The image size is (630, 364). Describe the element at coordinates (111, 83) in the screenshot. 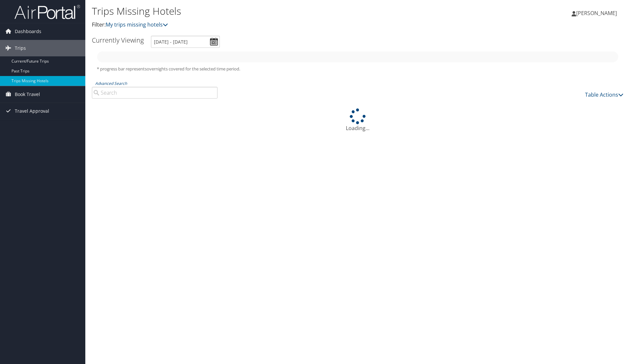

I see `a: Advanced Search` at that location.